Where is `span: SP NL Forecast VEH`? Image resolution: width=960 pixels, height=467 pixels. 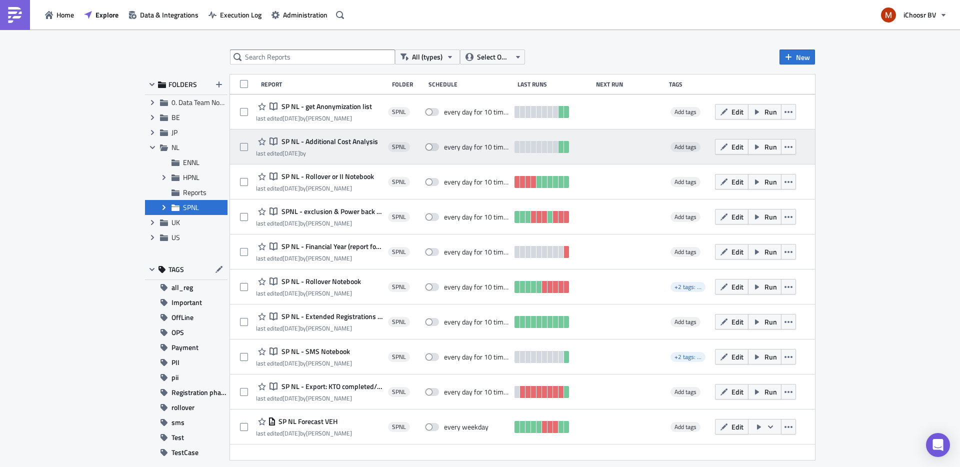 span: SP NL Forecast VEH is located at coordinates (307, 422).